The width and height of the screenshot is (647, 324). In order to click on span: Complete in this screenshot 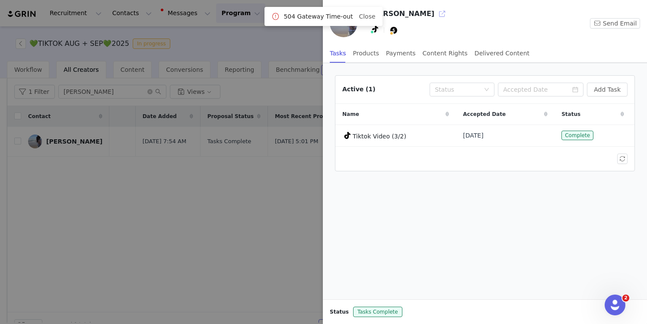, I will do `click(578, 135)`.